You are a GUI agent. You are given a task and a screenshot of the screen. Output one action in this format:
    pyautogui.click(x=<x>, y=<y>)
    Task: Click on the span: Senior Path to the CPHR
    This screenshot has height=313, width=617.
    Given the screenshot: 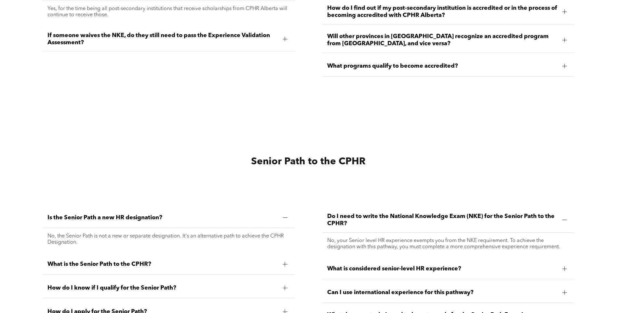 What is the action you would take?
    pyautogui.click(x=308, y=162)
    